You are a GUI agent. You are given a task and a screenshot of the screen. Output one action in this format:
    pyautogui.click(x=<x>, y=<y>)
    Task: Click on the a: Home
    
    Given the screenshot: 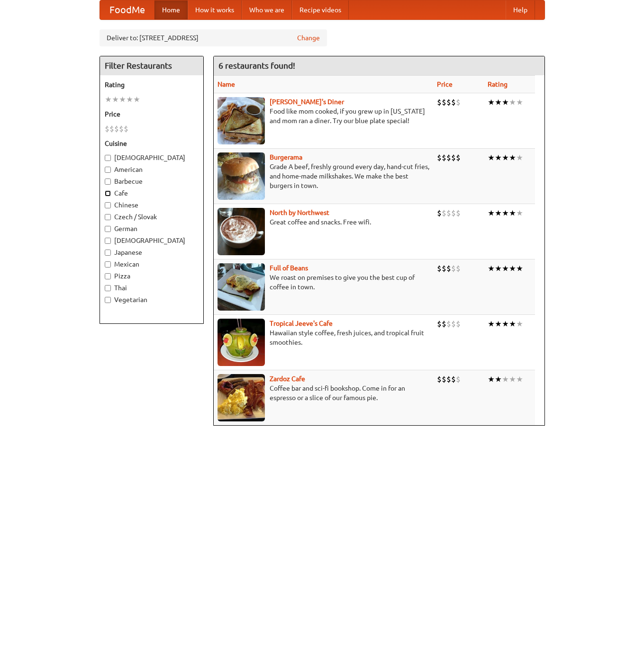 What is the action you would take?
    pyautogui.click(x=171, y=10)
    